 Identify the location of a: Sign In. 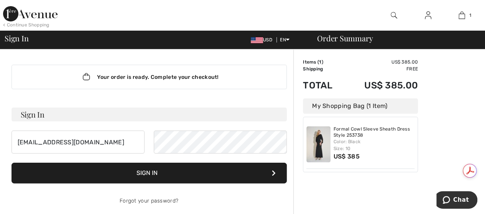
(428, 15).